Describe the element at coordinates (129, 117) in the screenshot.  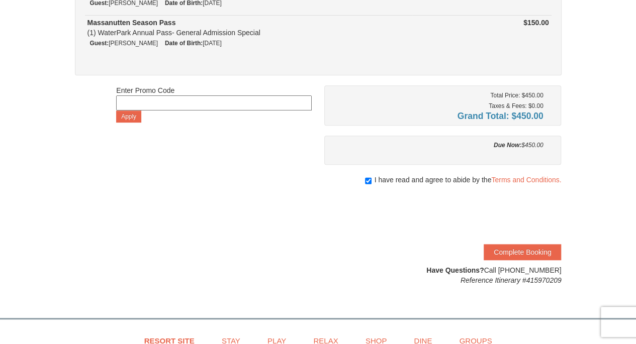
I see `button: Apply` at that location.